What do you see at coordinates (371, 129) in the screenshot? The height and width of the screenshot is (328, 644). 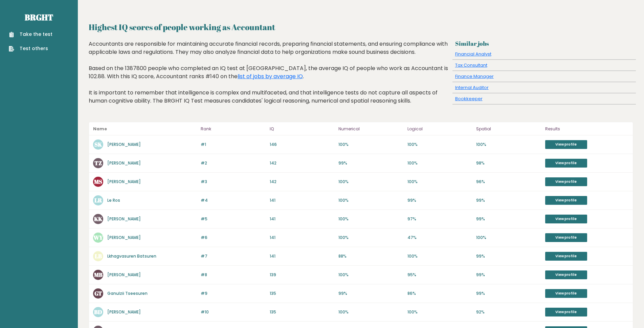 I see `p: Numerical` at bounding box center [371, 129].